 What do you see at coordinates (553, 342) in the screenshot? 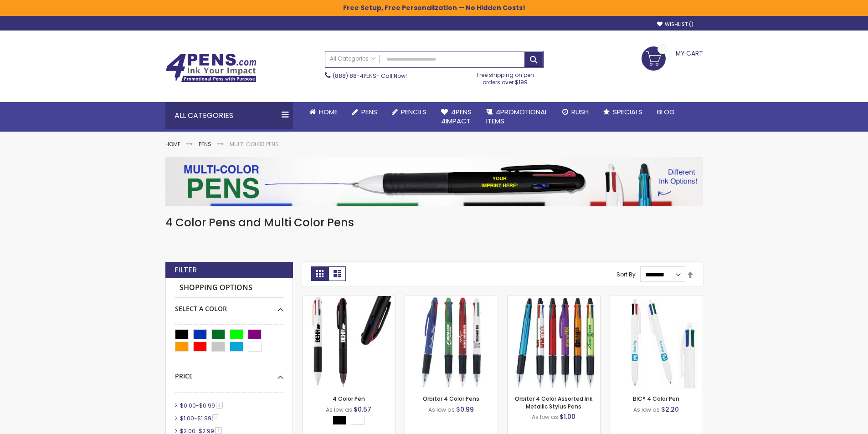
I see `img: Orbitor 4 Color Assorted Ink Metallic Stylus Pens` at bounding box center [553, 342].